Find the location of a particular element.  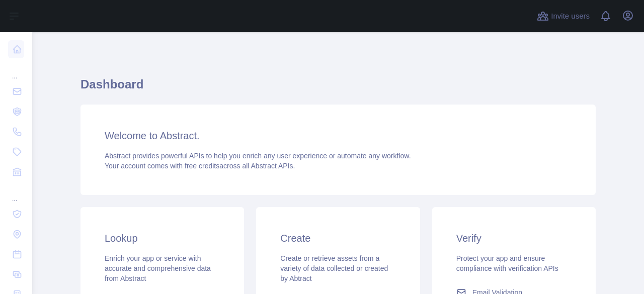

h3: Lookup is located at coordinates (162, 238).